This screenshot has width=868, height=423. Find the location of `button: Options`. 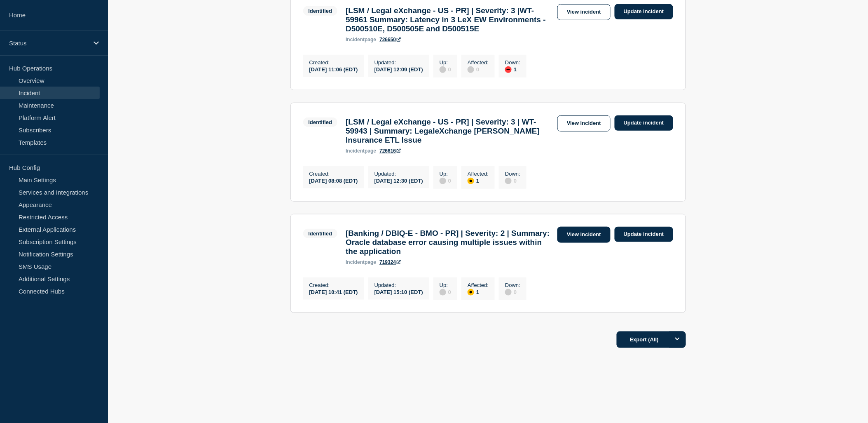

button: Options is located at coordinates (678, 340).